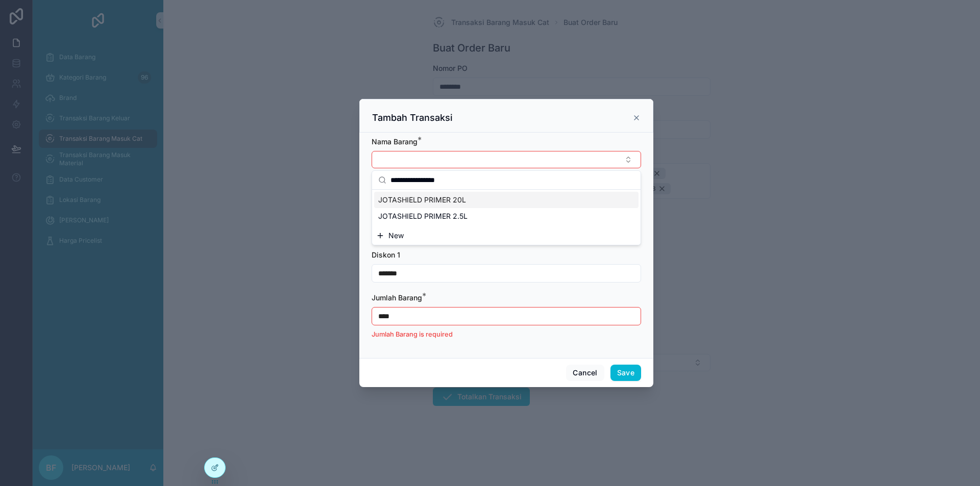 The width and height of the screenshot is (980, 486). Describe the element at coordinates (386, 254) in the screenshot. I see `span: Diskon 1` at that location.